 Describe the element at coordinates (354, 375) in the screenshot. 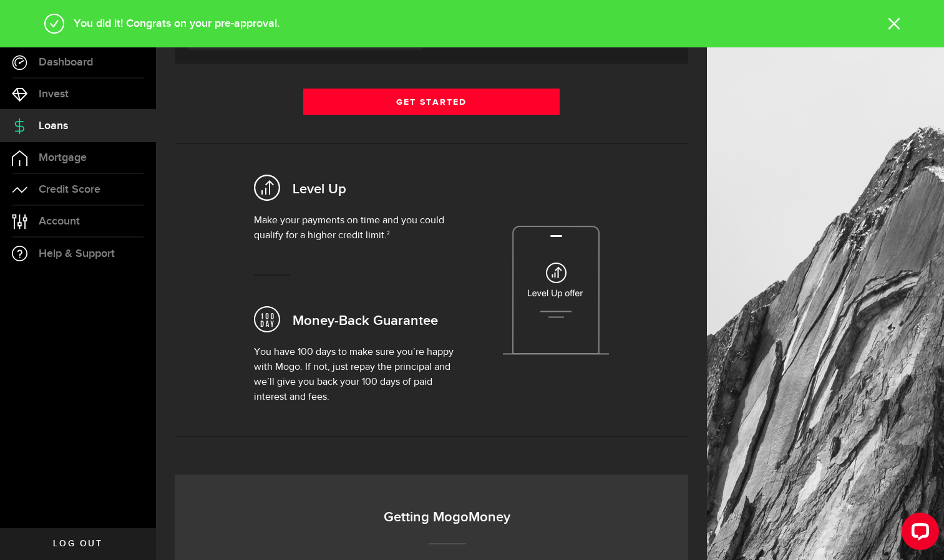

I see `p: You have 100 days to make sure you’re happy with Mogo. If not, just repay the principal and we’ll...` at that location.